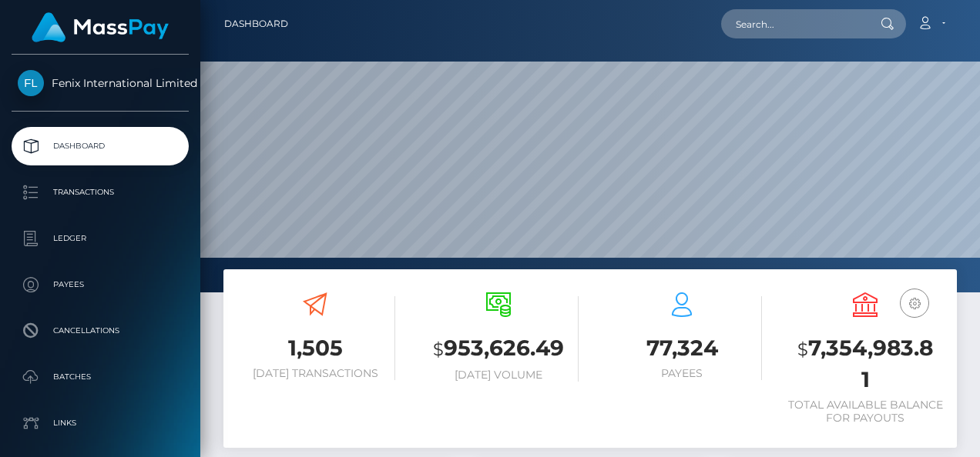 This screenshot has height=457, width=980. What do you see at coordinates (100, 331) in the screenshot?
I see `a: Cancellations` at bounding box center [100, 331].